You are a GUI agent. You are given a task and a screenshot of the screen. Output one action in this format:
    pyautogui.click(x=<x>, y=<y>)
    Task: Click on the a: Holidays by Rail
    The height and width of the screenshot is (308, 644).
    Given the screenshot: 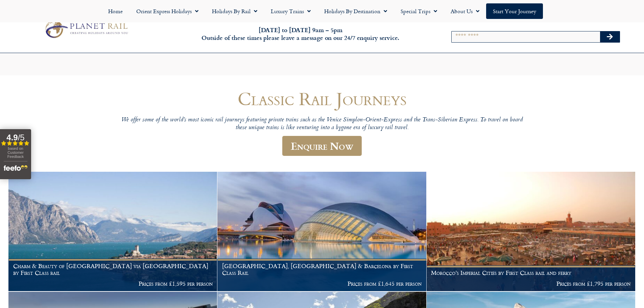 What is the action you would take?
    pyautogui.click(x=235, y=11)
    